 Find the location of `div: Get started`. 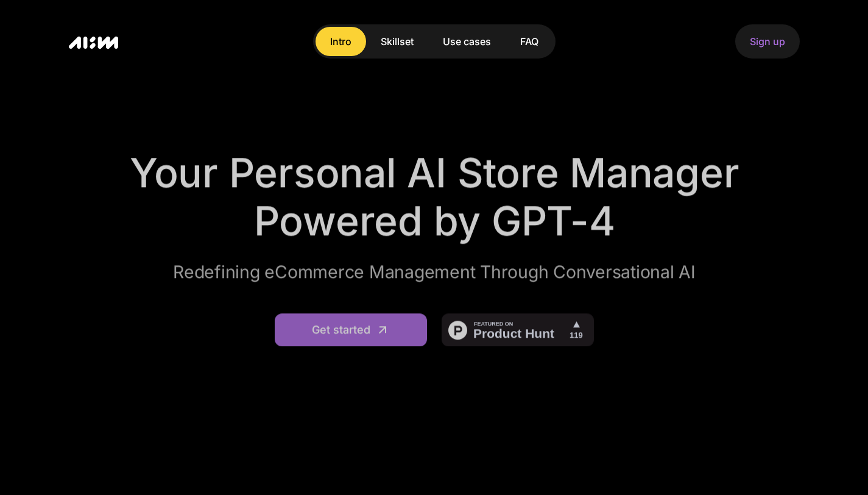

div: Get started is located at coordinates (341, 329).